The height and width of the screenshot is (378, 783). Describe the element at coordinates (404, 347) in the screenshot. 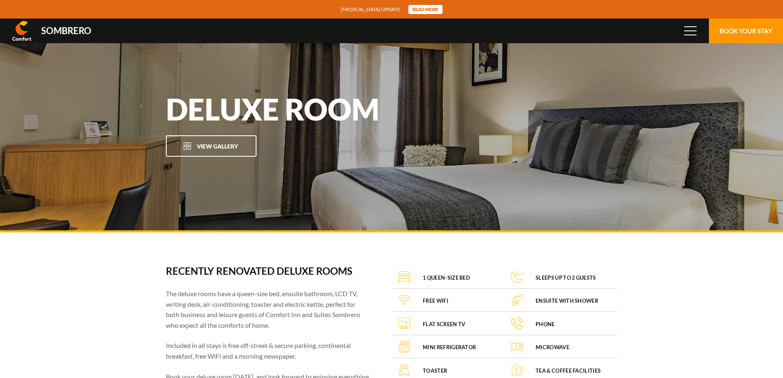

I see `img: Mini Refrigerator` at that location.